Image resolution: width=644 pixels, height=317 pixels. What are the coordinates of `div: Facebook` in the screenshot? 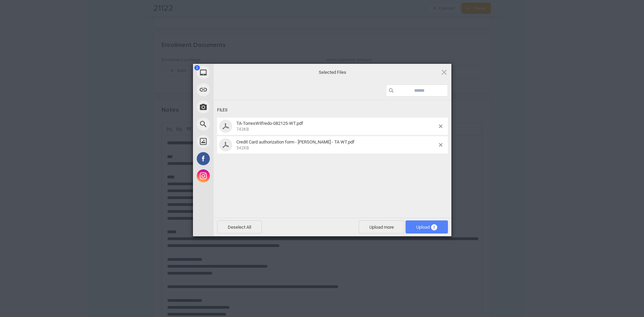 It's located at (234, 158).